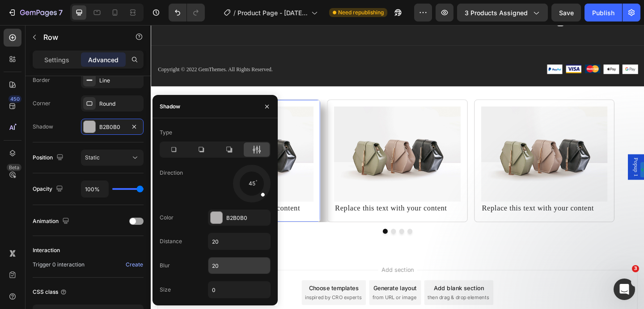 The width and height of the screenshot is (644, 309). Describe the element at coordinates (361, 13) in the screenshot. I see `span: Need republishing` at that location.